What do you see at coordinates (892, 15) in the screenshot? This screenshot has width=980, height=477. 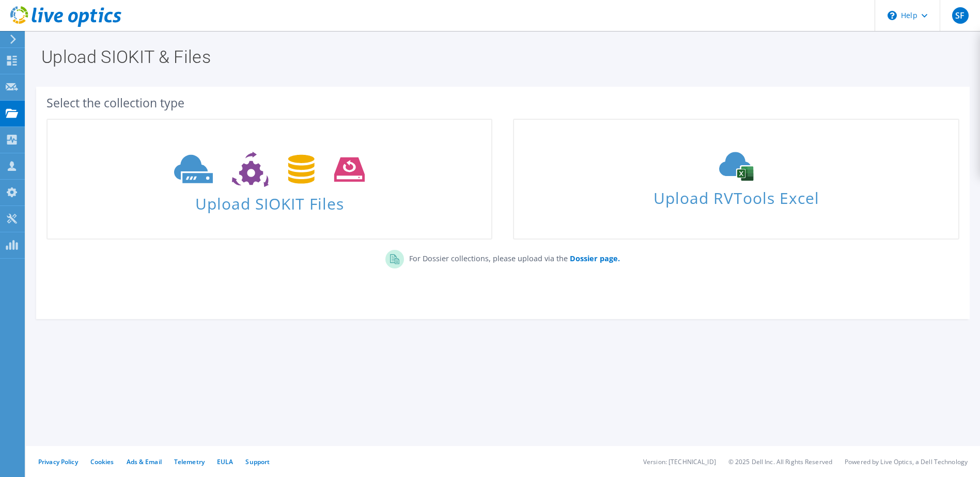 I see `svg: \n` at bounding box center [892, 15].